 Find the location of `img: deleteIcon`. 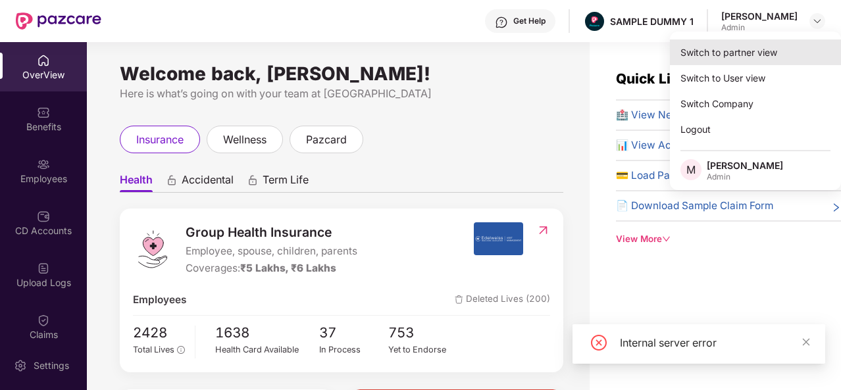

img: deleteIcon is located at coordinates (459, 300).